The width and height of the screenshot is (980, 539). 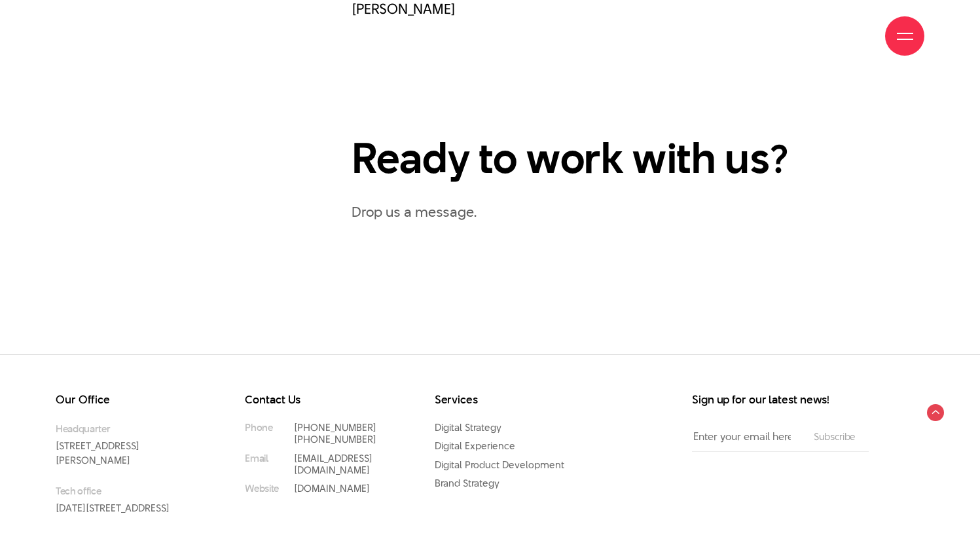 What do you see at coordinates (637, 212) in the screenshot?
I see `p: Drop us a message.` at bounding box center [637, 212].